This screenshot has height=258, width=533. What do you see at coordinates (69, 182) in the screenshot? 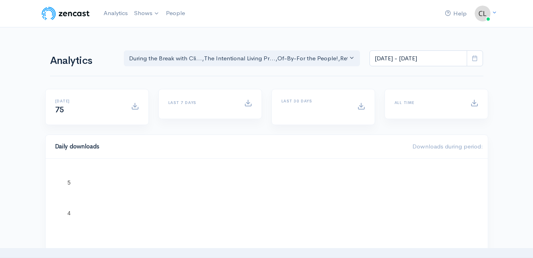
I see `text: 5` at bounding box center [69, 182].